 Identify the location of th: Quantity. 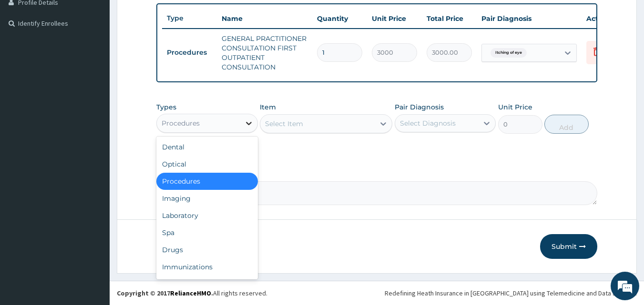
(339, 18).